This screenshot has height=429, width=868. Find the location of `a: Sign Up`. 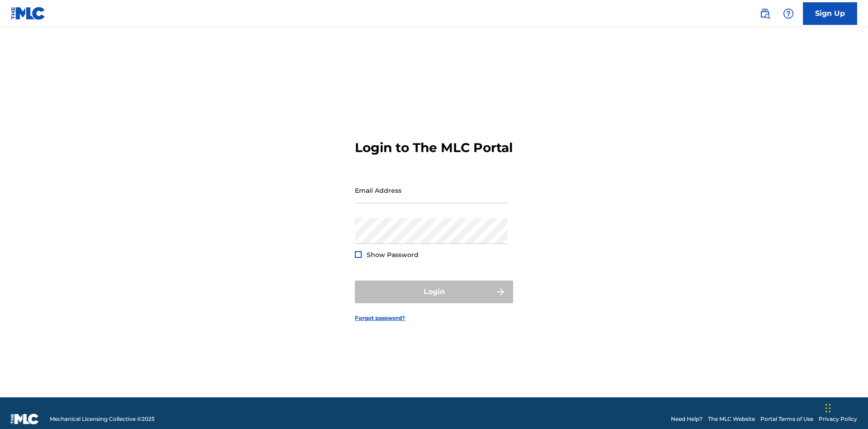

a: Sign Up is located at coordinates (830, 13).